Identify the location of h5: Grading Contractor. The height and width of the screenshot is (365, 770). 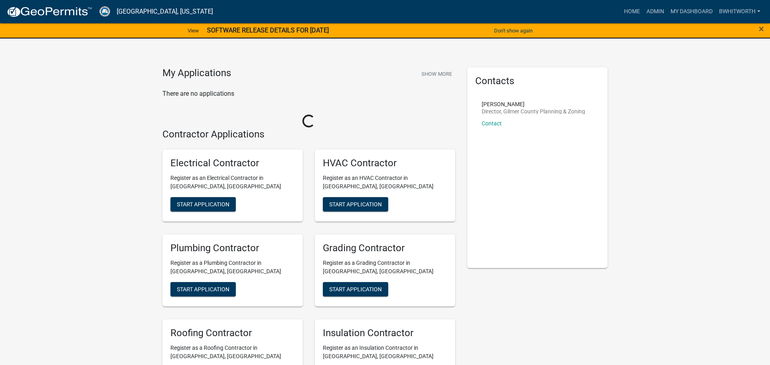
(385, 248).